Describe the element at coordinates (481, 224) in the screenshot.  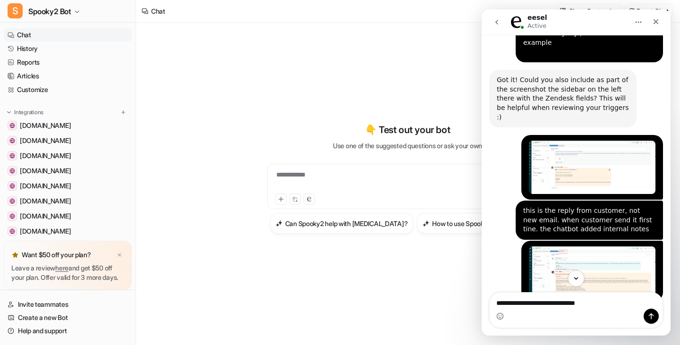
I see `button: How to use Spooky2 Scalar Digitizer?How to use Spooky2 Scalar Digitizer?` at that location.